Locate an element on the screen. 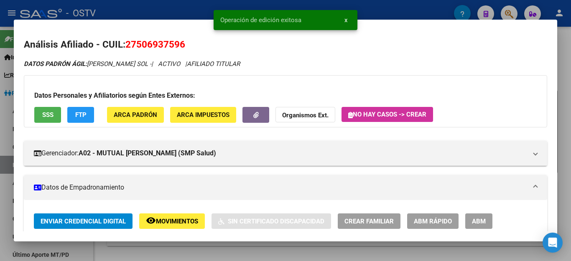  button: ARCA Padrón is located at coordinates (135, 115).